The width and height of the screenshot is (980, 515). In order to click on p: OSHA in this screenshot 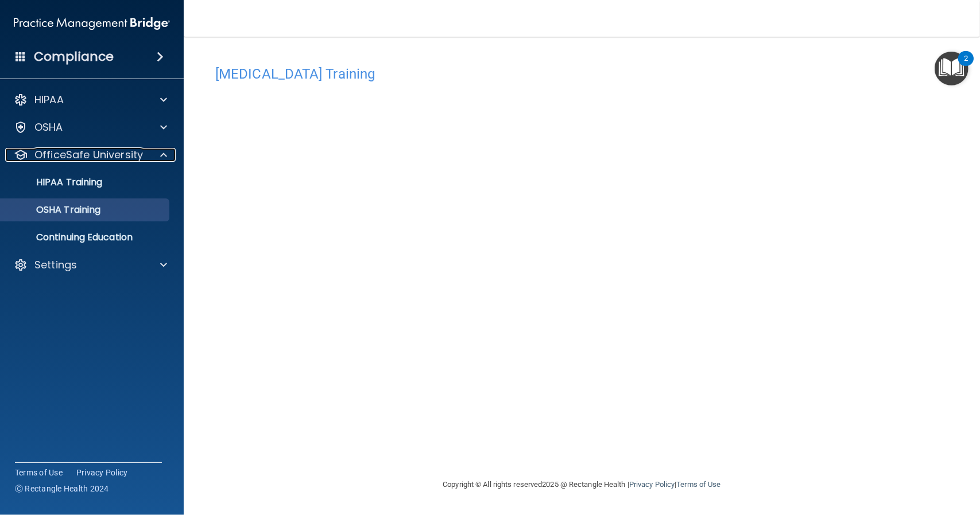, I will do `click(49, 127)`.